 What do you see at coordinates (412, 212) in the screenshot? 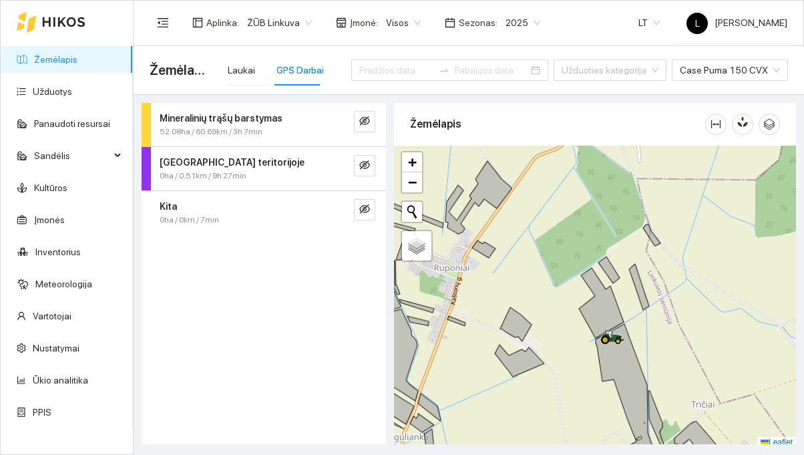
I see `button: Initiate a new search` at bounding box center [412, 212].